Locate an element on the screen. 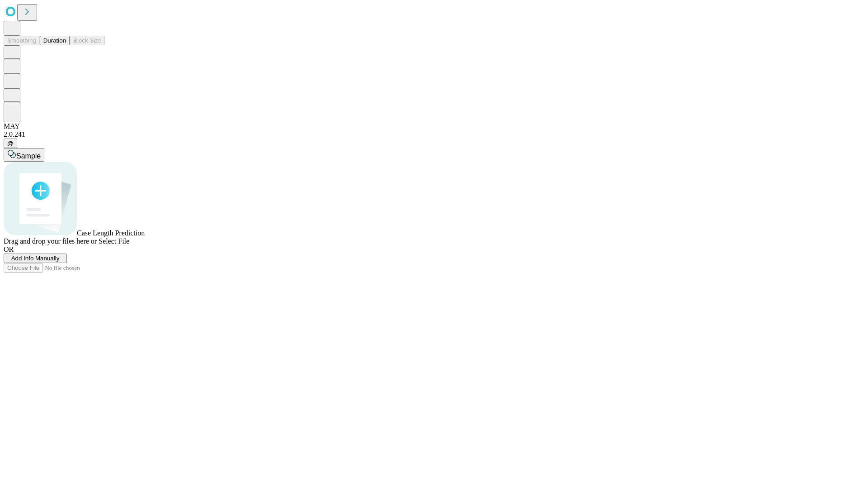 Image resolution: width=868 pixels, height=489 pixels. button: Sample is located at coordinates (24, 154).